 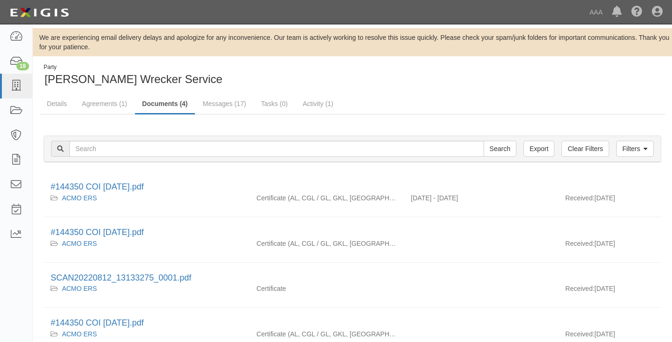 I want to click on a: AAA, so click(x=596, y=12).